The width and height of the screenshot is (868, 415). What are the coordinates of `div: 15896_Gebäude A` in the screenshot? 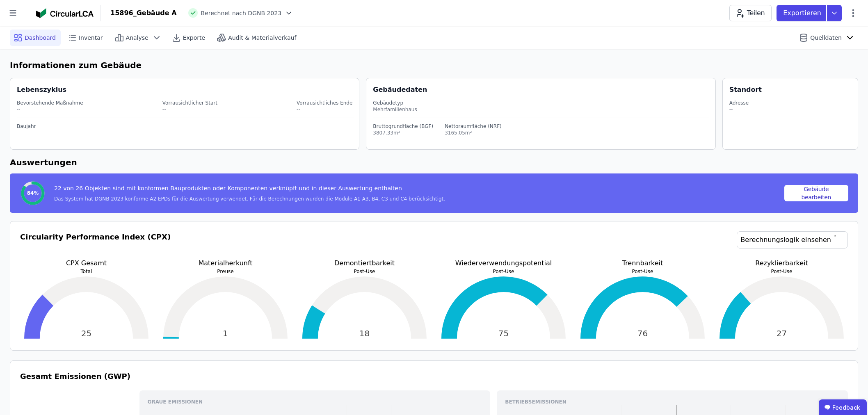 It's located at (143, 13).